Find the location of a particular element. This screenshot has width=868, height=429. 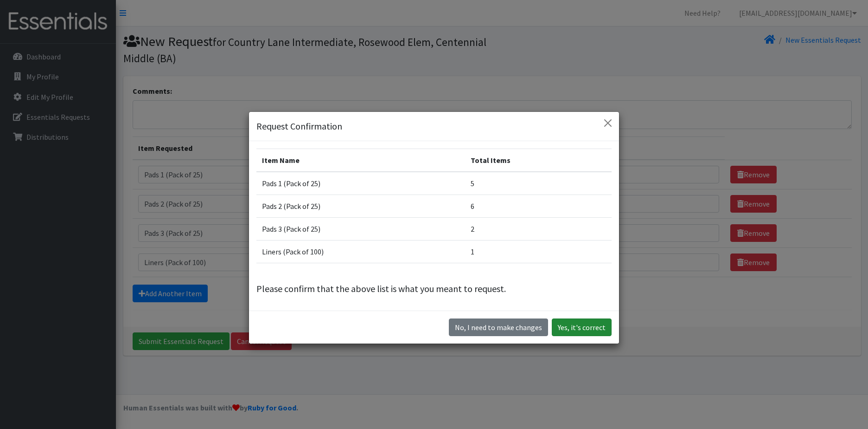

button: No I need to make changes is located at coordinates (499, 327).